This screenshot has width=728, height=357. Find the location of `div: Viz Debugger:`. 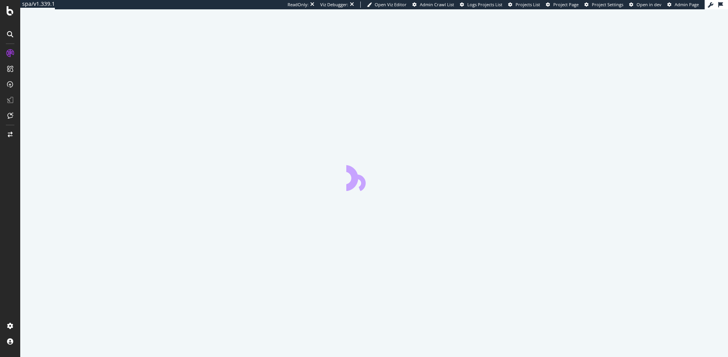

div: Viz Debugger: is located at coordinates (334, 5).